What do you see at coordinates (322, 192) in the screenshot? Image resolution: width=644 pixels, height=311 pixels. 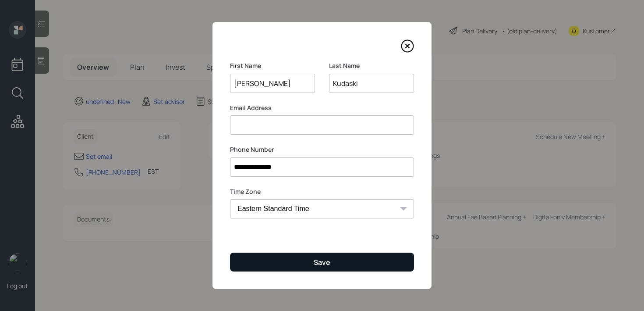 I see `label: Time Zone` at bounding box center [322, 192].